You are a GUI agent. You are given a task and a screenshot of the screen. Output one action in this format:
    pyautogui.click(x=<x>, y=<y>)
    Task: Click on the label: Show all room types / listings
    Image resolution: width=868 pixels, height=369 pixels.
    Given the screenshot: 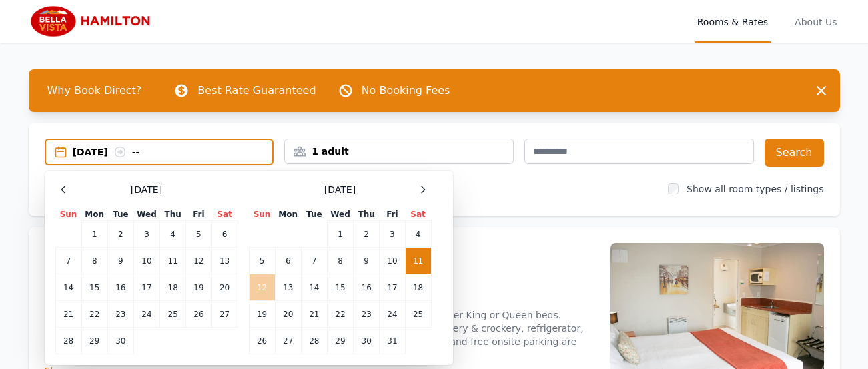 What is the action you would take?
    pyautogui.click(x=755, y=189)
    